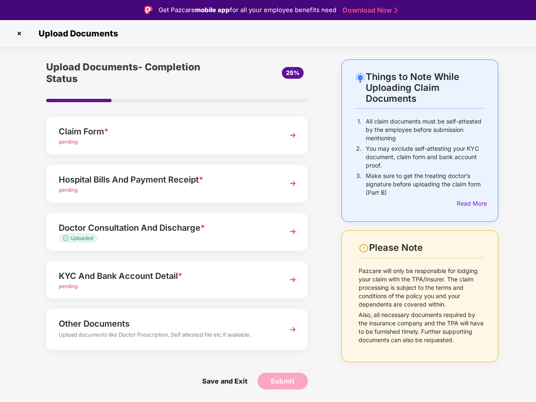 This screenshot has width=536, height=402. Describe the element at coordinates (358, 184) in the screenshot. I see `p: 3.` at that location.